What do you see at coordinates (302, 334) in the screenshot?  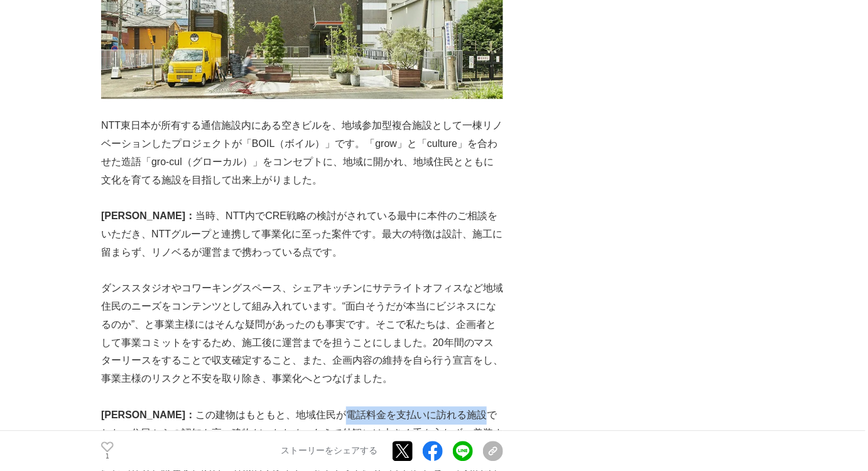 I see `p: ダンススタジオやコワーキングスペース、シェアキッチンにサテライトオフィスなど地域住民のニーズをコンテンツとして組み入れています。“面白そうだが本当にビジネスになるのか”、と事業主様にはそんな疑問...` at bounding box center [302, 334].